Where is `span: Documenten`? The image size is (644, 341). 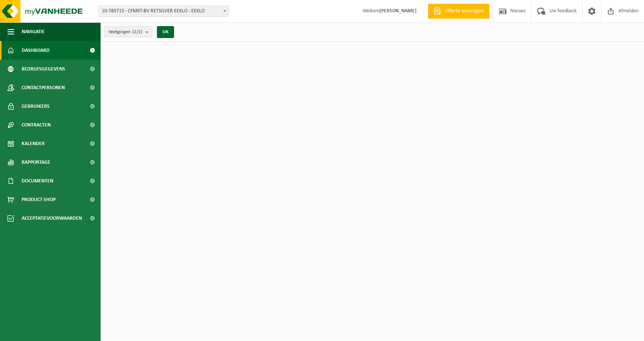
span: Documenten is located at coordinates (37, 181).